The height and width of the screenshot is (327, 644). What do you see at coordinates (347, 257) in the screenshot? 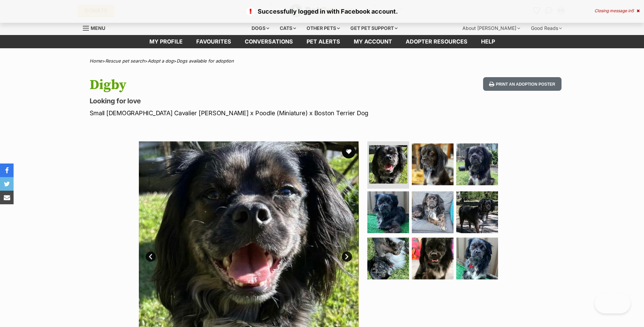
I see `a: Next` at bounding box center [347, 257].